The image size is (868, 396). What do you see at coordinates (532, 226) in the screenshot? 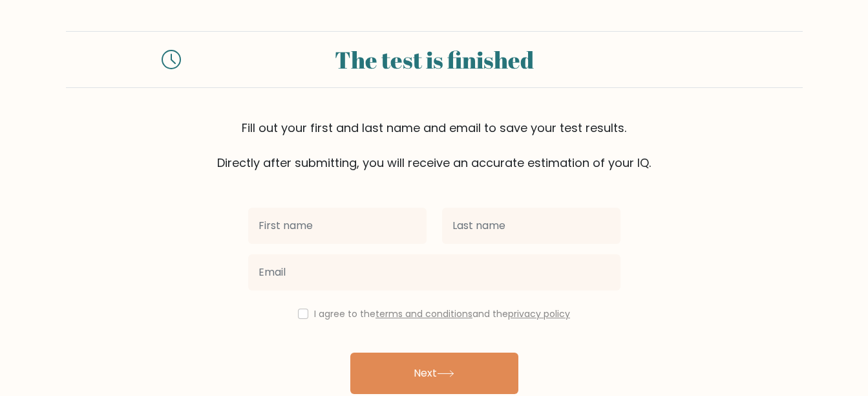
I see `input: Last name` at bounding box center [532, 226].